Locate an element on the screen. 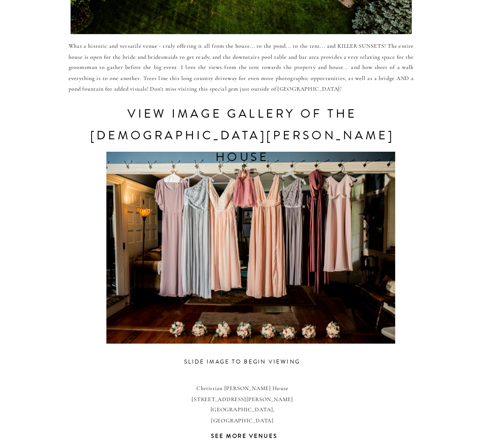 The image size is (484, 448). h3: slide image to begin viewing is located at coordinates (242, 363).